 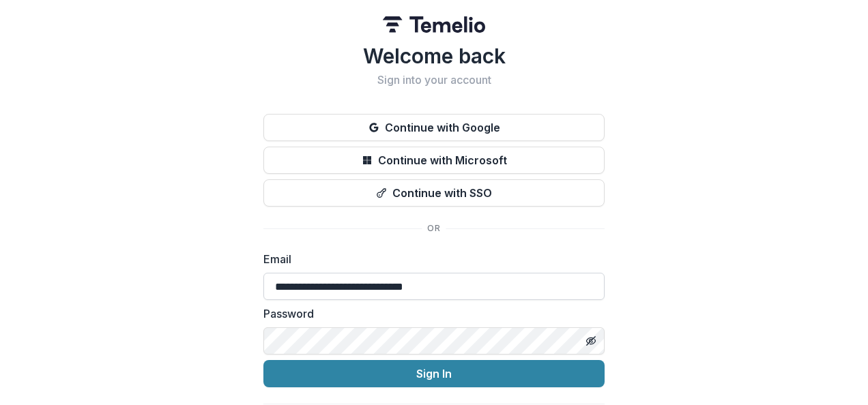 I want to click on label: Password, so click(x=430, y=314).